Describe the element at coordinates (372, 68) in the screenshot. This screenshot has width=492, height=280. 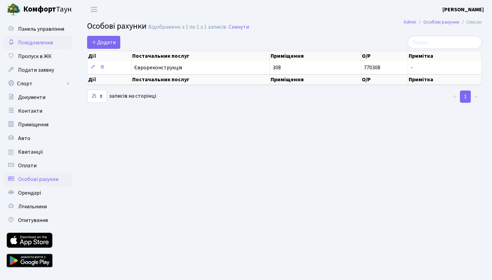
I see `span: 770308` at that location.